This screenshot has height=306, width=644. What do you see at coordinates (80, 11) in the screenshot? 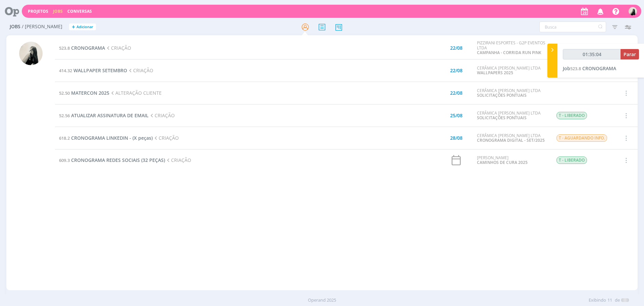
I see `button: Conversas` at bounding box center [80, 11].